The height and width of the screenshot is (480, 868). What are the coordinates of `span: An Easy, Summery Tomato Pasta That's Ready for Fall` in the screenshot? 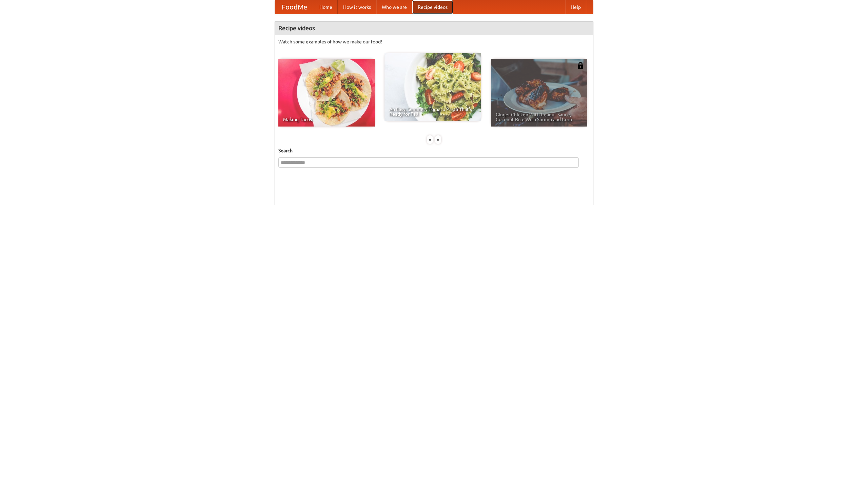 It's located at (433, 112).